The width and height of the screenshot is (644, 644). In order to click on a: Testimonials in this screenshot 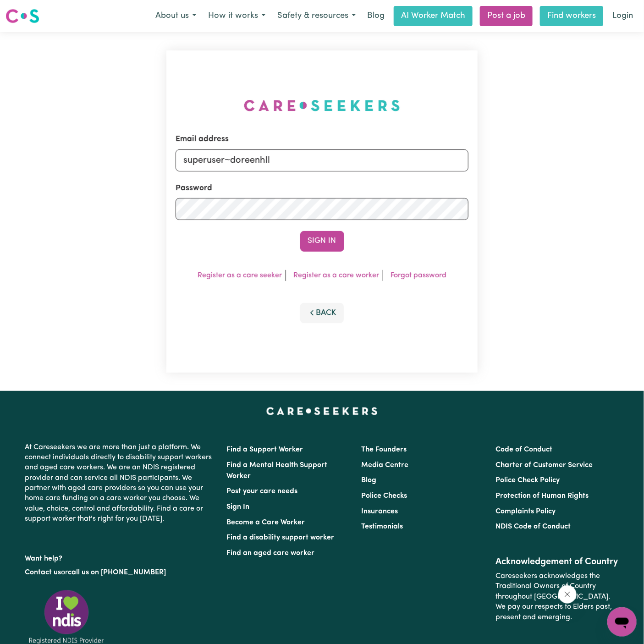, I will do `click(382, 527)`.